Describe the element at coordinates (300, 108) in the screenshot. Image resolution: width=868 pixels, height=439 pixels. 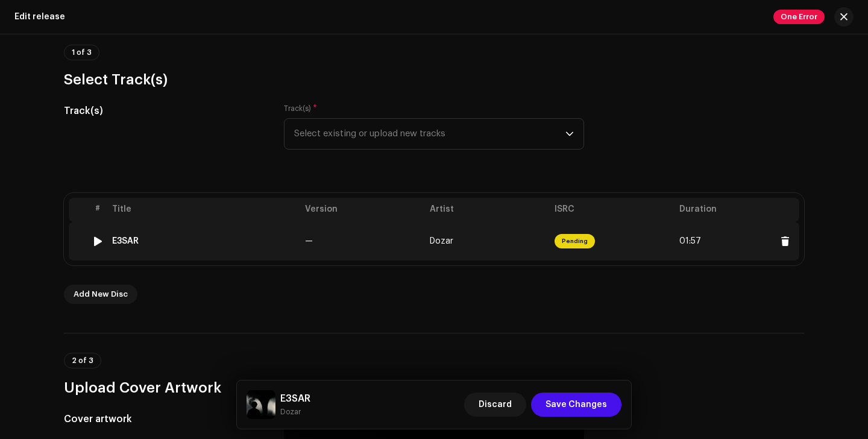
I see `label: Track(s)` at that location.